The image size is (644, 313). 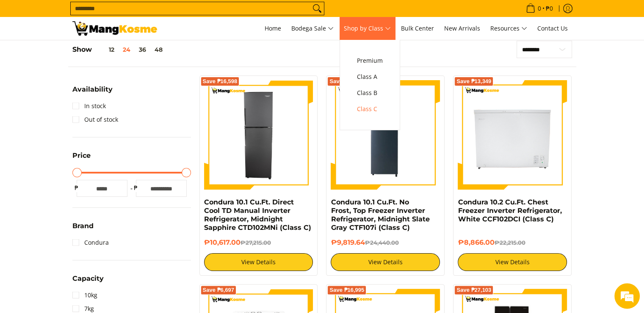 What do you see at coordinates (510, 210) in the screenshot?
I see `a: Condura 10.2 Cu.Ft. Chest Freezer Inverter Refrigerator, White CCF102DCI (Class C)` at bounding box center [510, 210].